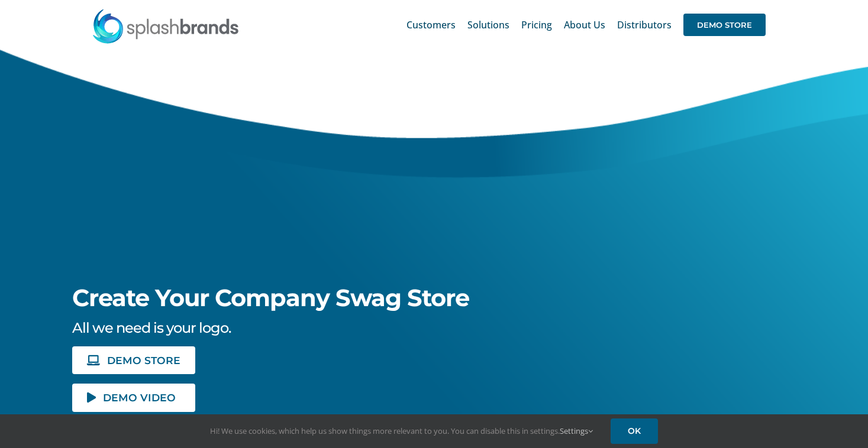 The height and width of the screenshot is (448, 868). Describe the element at coordinates (585, 25) in the screenshot. I see `span: About Us` at that location.